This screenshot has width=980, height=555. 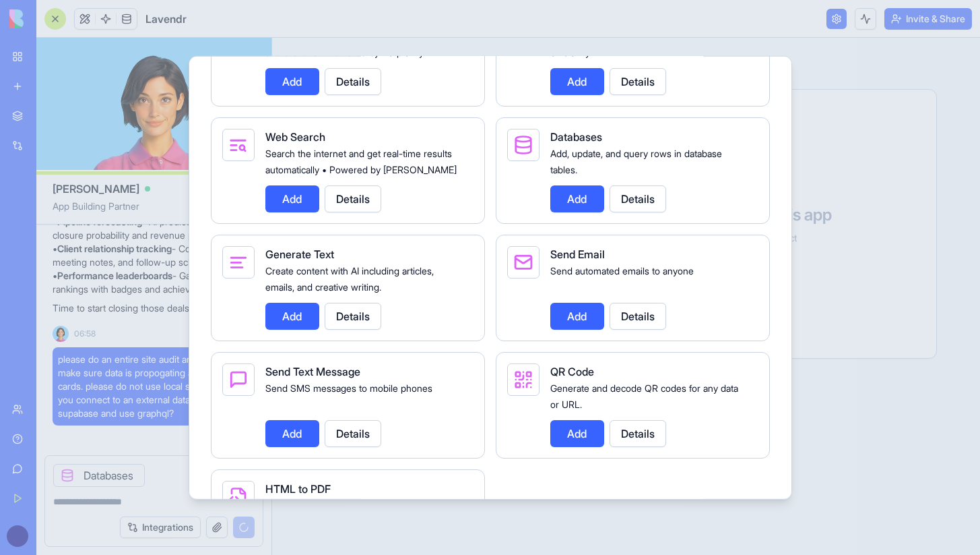 What do you see at coordinates (572, 371) in the screenshot?
I see `span: QR Code` at bounding box center [572, 371].